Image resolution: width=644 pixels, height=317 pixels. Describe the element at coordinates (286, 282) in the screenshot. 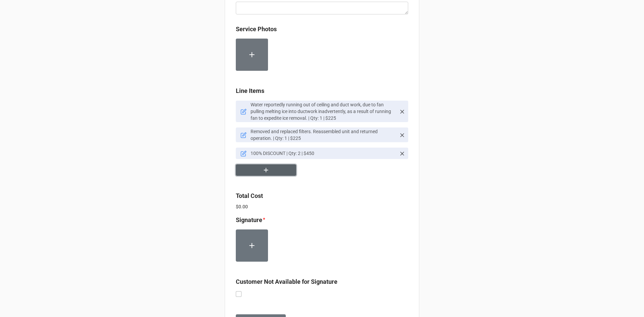

I see `label: Customer Not Available for Signature` at that location.